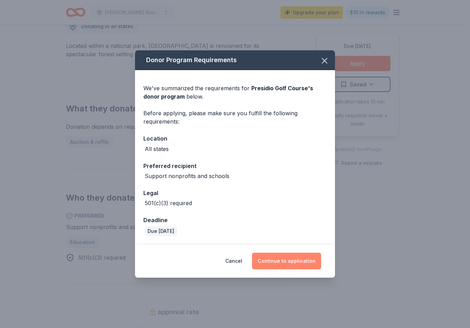 The height and width of the screenshot is (328, 470). What do you see at coordinates (234, 261) in the screenshot?
I see `button: Cancel` at bounding box center [234, 261].